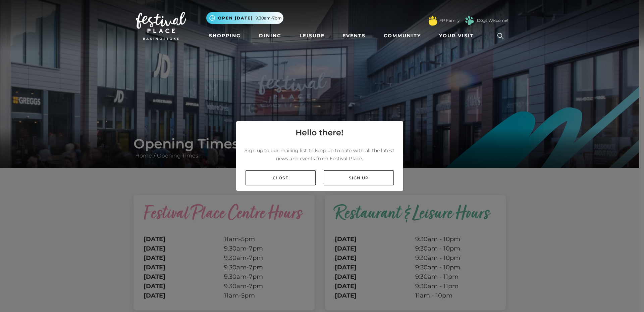 The width and height of the screenshot is (644, 312). I want to click on span: Your Visit, so click(457, 36).